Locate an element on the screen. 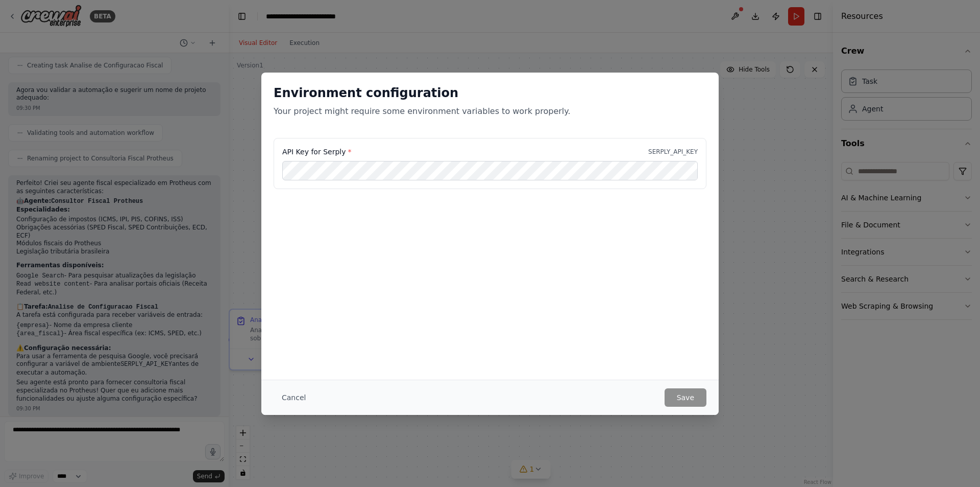 This screenshot has height=487, width=980. h2: Environment configuration is located at coordinates (490, 93).